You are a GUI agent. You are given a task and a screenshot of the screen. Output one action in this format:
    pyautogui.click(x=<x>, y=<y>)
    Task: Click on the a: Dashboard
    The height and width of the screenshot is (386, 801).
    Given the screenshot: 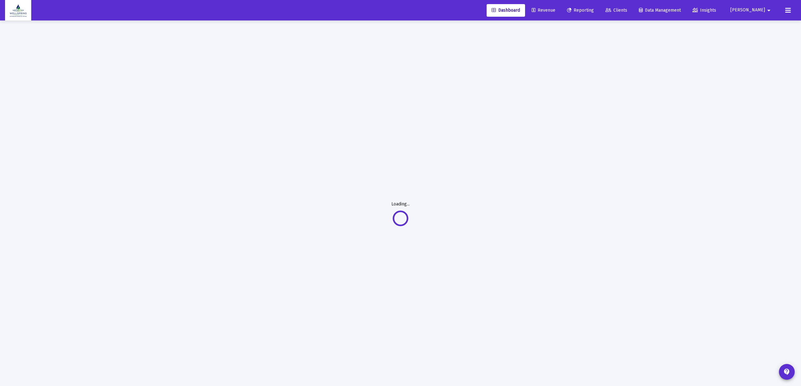 What is the action you would take?
    pyautogui.click(x=506, y=10)
    